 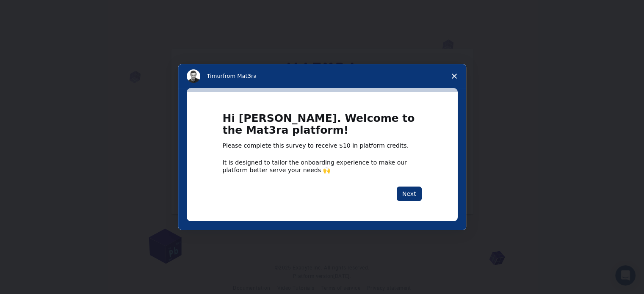 What do you see at coordinates (322, 146) in the screenshot?
I see `div: Please complete this survey to receive $10 in platform credits.` at bounding box center [322, 146].